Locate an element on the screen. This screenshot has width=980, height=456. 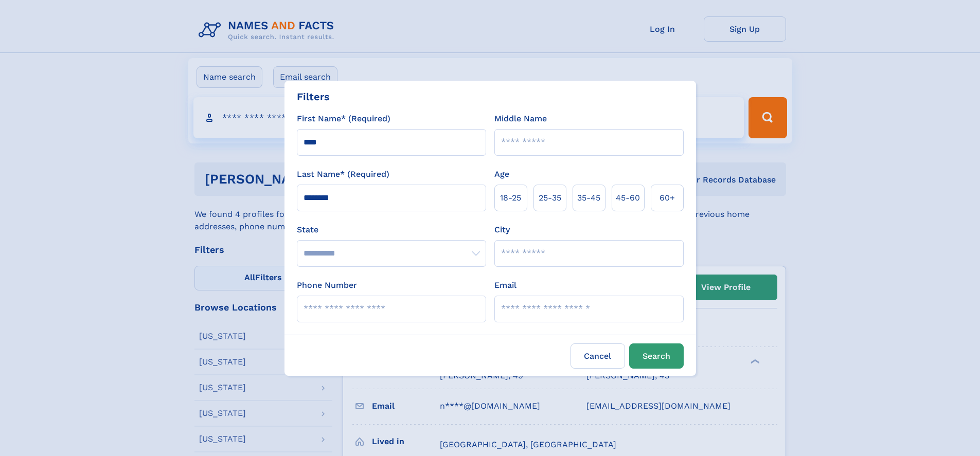
label: Age is located at coordinates (502, 174).